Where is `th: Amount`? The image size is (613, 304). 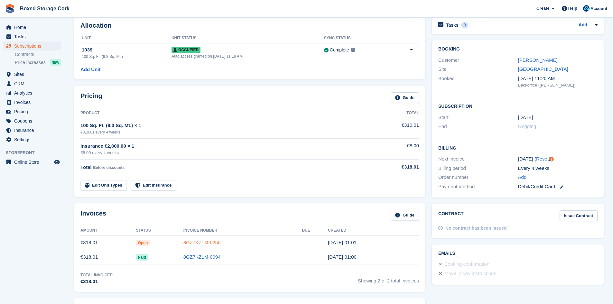
th: Amount is located at coordinates (108, 231).